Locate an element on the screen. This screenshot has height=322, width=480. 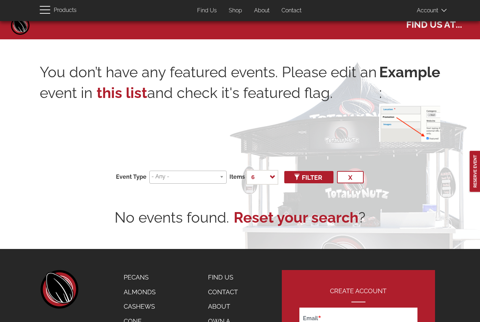
span: Find us at... is located at coordinates (434, 23).